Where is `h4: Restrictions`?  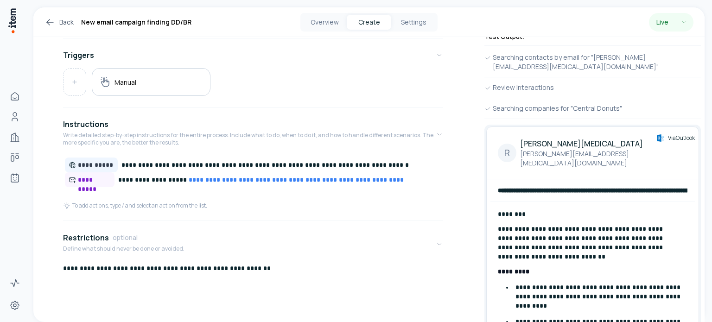
h4: Restrictions is located at coordinates (86, 238).